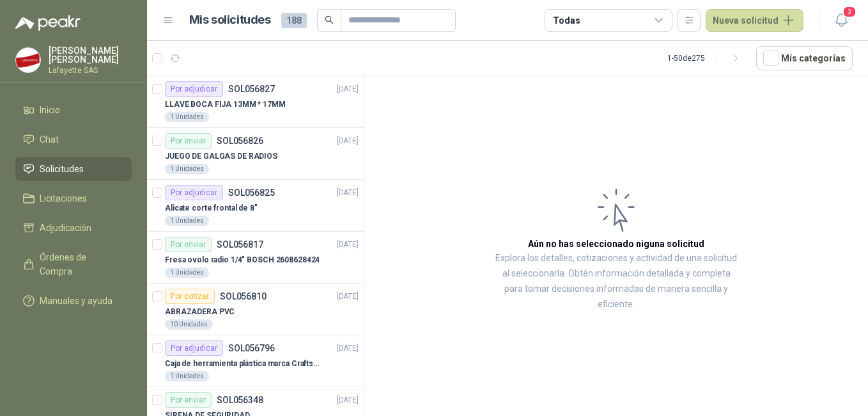  Describe the element at coordinates (74, 198) in the screenshot. I see `a: Licitaciones` at that location.